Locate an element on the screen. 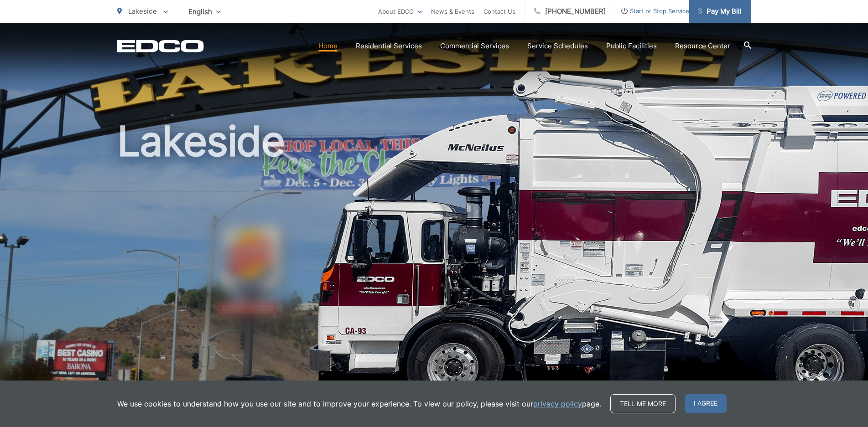 The width and height of the screenshot is (868, 427). a: Commercial Services is located at coordinates (475, 46).